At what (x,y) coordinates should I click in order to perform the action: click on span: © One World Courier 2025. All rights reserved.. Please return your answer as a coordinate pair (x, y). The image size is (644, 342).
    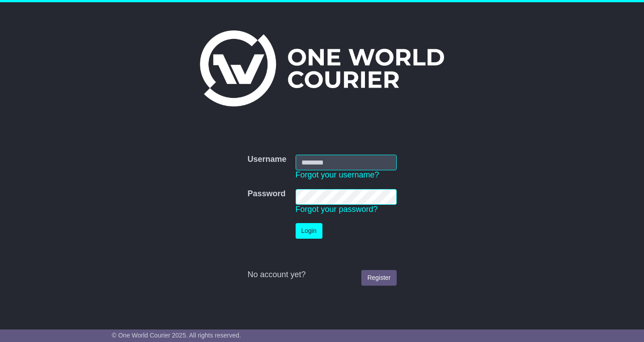
    Looking at the image, I should click on (176, 336).